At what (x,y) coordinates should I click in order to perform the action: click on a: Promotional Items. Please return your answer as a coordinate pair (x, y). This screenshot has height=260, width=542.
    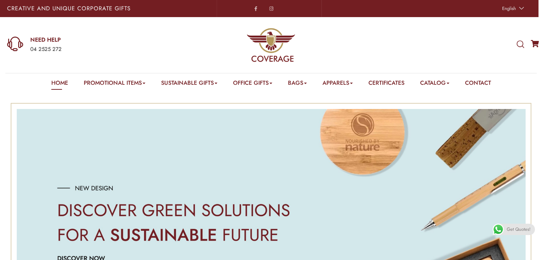
    Looking at the image, I should click on (114, 84).